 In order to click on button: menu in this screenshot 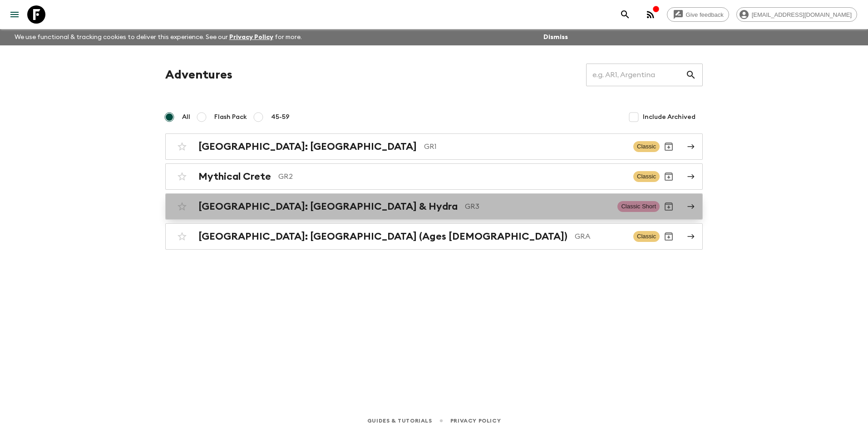, I will do `click(14, 14)`.